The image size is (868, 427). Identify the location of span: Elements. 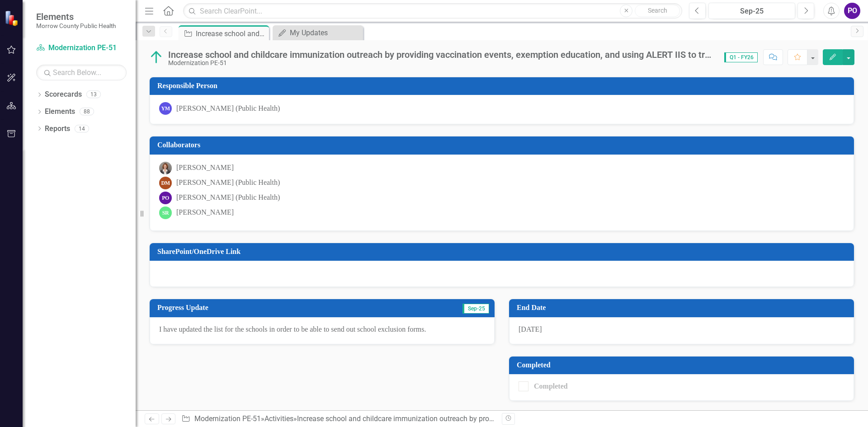
(76, 17).